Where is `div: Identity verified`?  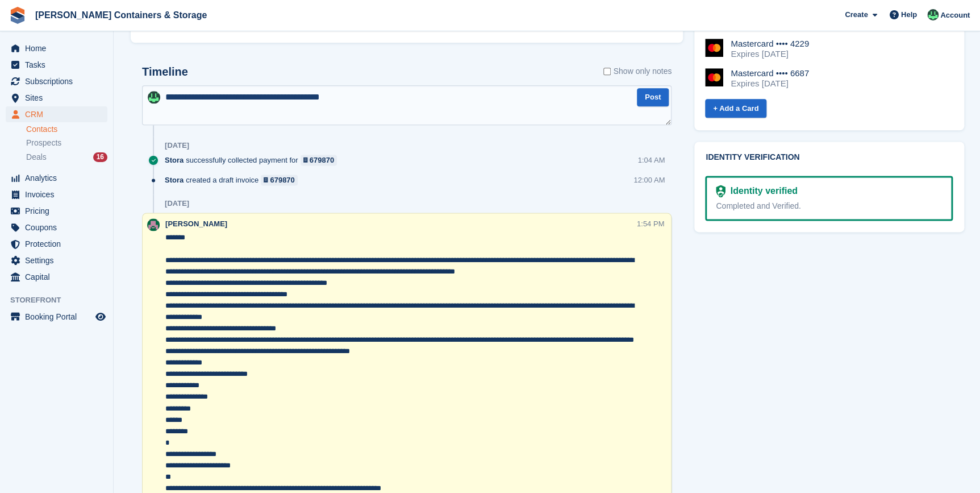 div: Identity verified is located at coordinates (761, 191).